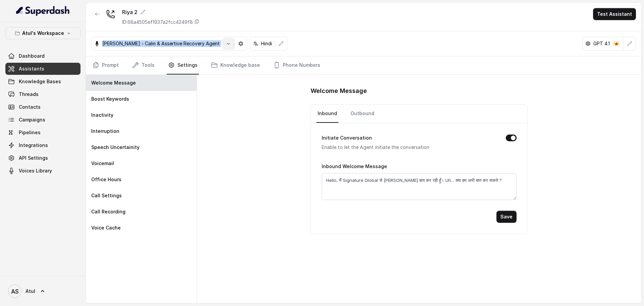  What do you see at coordinates (236, 66) in the screenshot?
I see `a: Knowledge base` at bounding box center [236, 66].